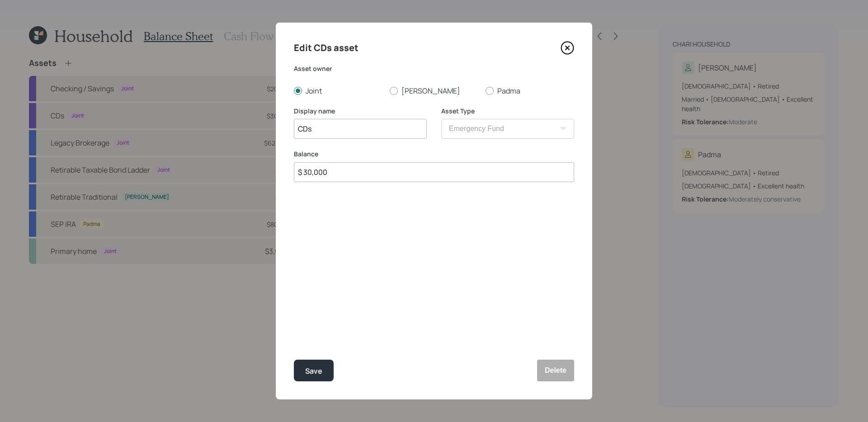  What do you see at coordinates (556, 371) in the screenshot?
I see `button: Delete` at bounding box center [556, 371].